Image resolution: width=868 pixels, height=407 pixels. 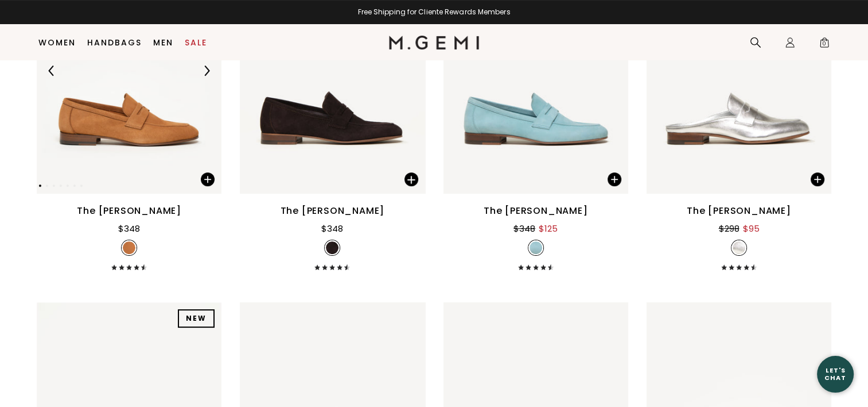 What do you see at coordinates (739, 248) in the screenshot?
I see `img: v_7322831454267_SWATCH_50x.jpg` at bounding box center [739, 248].